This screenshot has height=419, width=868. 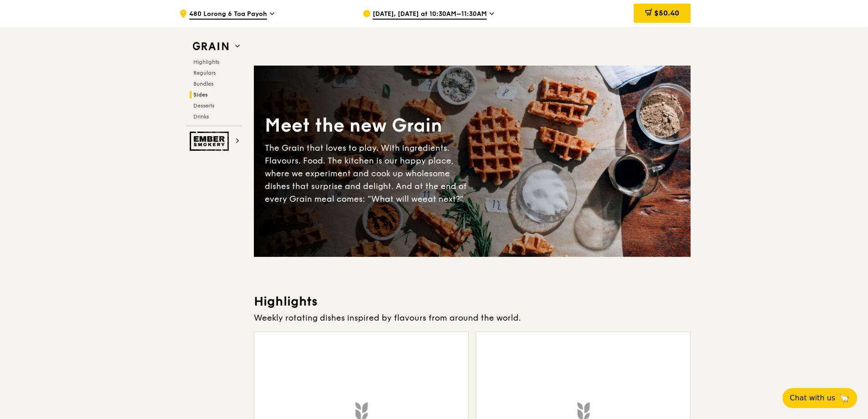 I want to click on span: Regulars, so click(x=204, y=73).